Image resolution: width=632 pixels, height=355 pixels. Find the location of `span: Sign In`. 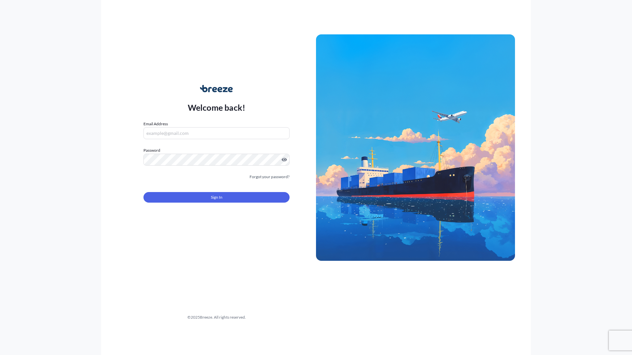

span: Sign In is located at coordinates (217, 197).